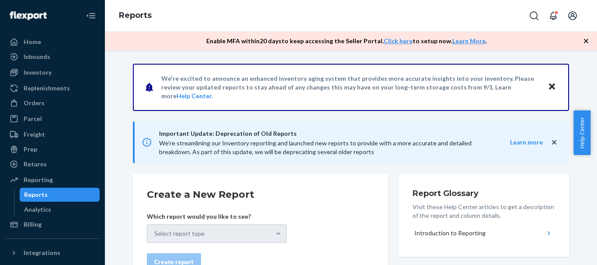 Image resolution: width=597 pixels, height=265 pixels. What do you see at coordinates (484, 211) in the screenshot?
I see `p: Visit these Help Center articles to get a description of the report and column details.` at bounding box center [484, 211].